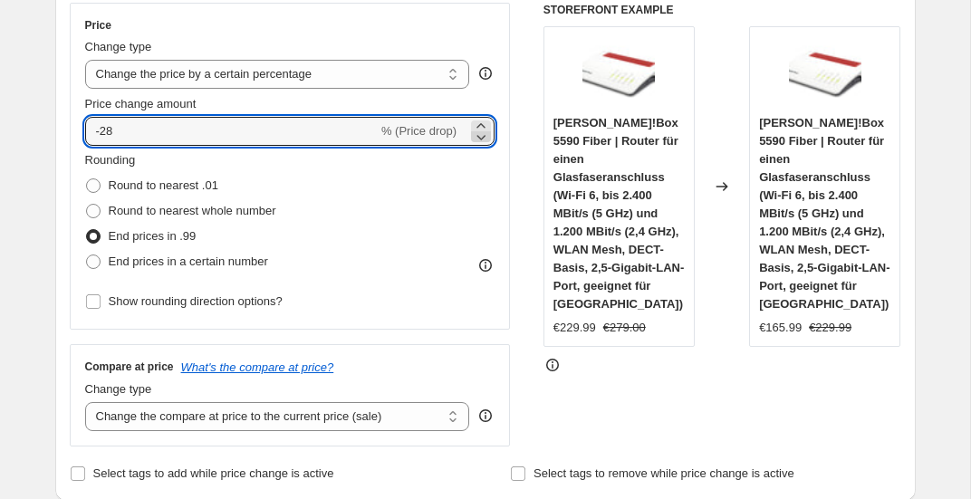 This screenshot has height=499, width=971. Describe the element at coordinates (110, 159) in the screenshot. I see `span: Rounding` at that location.